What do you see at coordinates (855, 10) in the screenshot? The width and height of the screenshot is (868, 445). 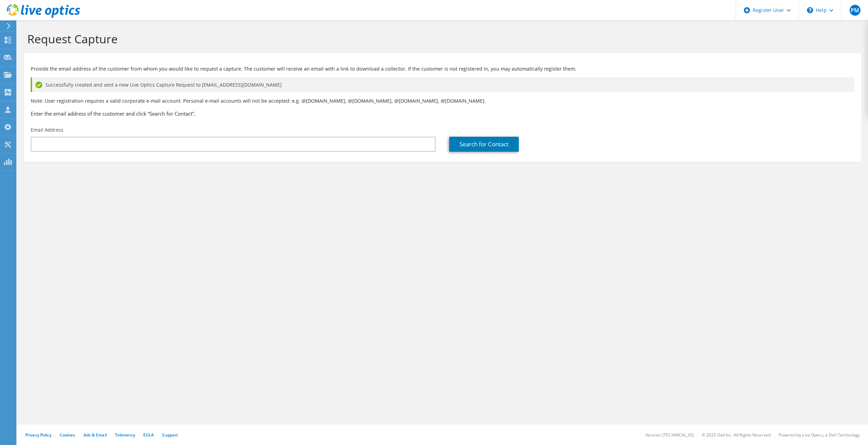 I see `span: PM` at bounding box center [855, 10].